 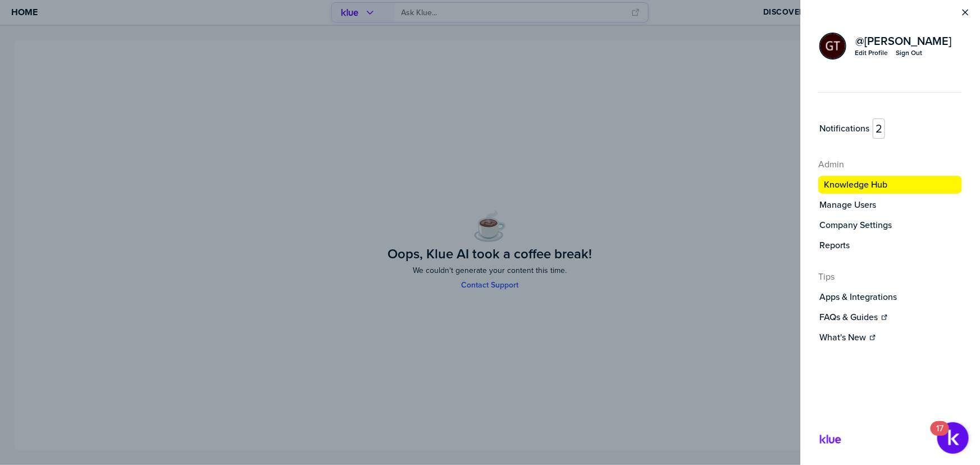 I want to click on label: Company Settings, so click(x=856, y=225).